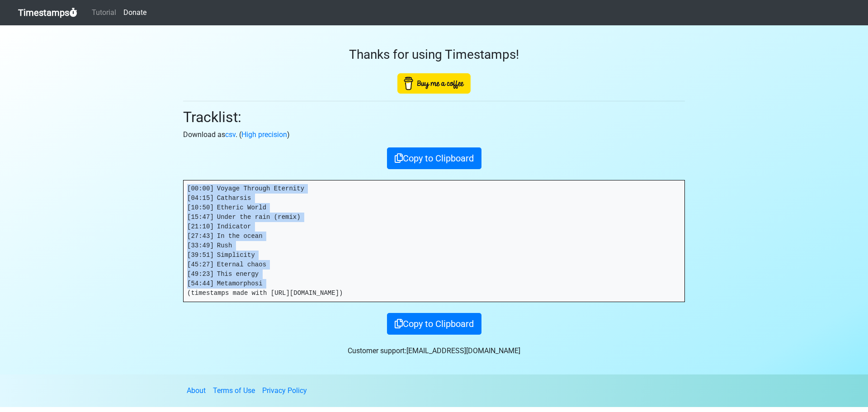  What do you see at coordinates (434, 54) in the screenshot?
I see `h3: Thanks for using Timestamps!` at bounding box center [434, 54].